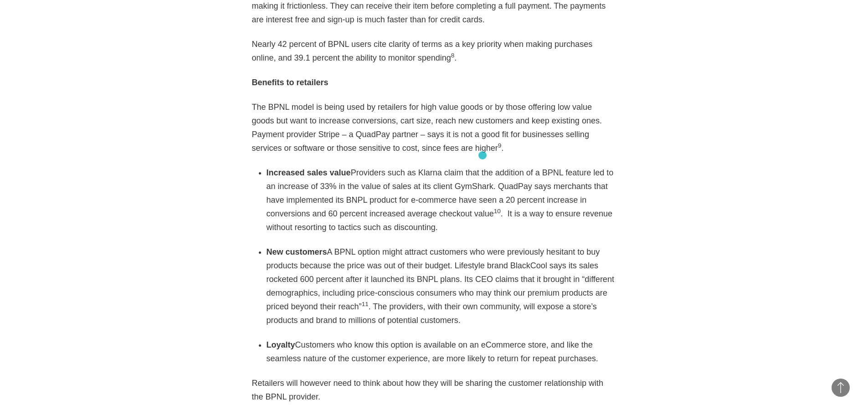 Image resolution: width=868 pixels, height=415 pixels. I want to click on sup: 8, so click(453, 55).